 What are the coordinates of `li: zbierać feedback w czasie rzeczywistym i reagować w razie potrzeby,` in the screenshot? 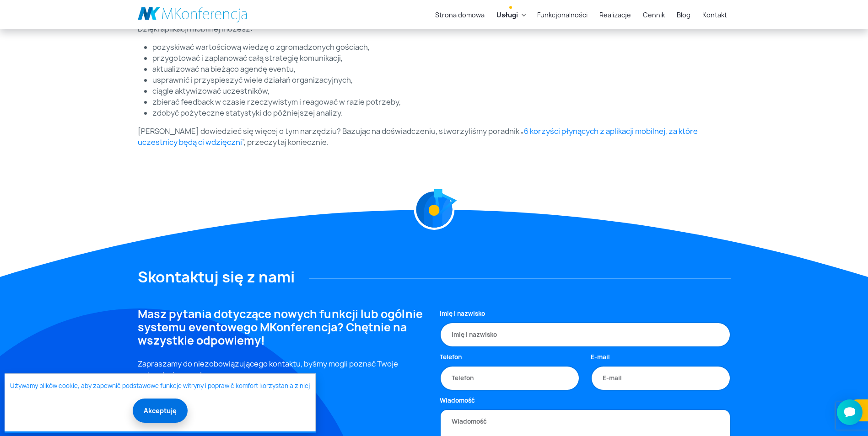 It's located at (441, 102).